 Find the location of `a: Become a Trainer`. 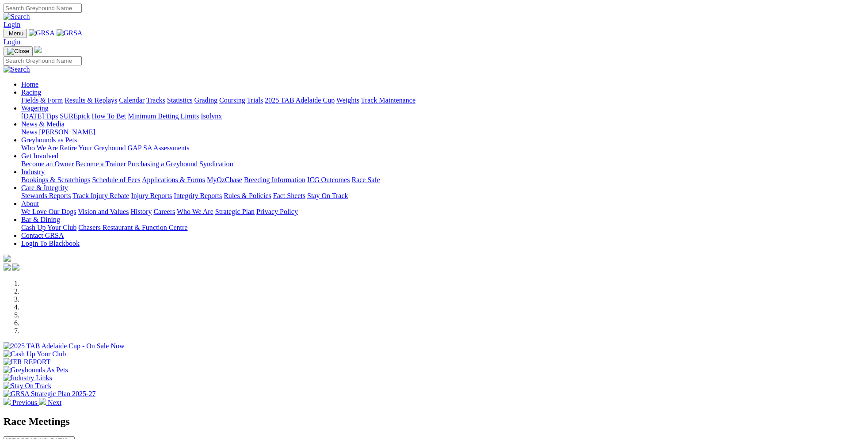

a: Become a Trainer is located at coordinates (101, 164).